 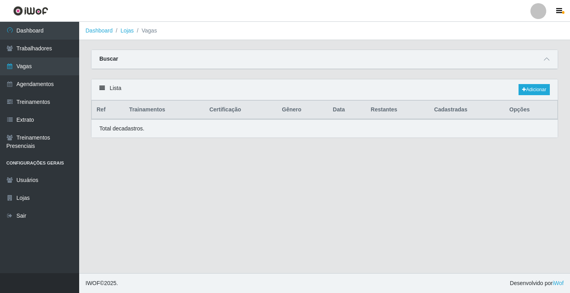 What do you see at coordinates (109, 59) in the screenshot?
I see `strong: Buscar` at bounding box center [109, 59].